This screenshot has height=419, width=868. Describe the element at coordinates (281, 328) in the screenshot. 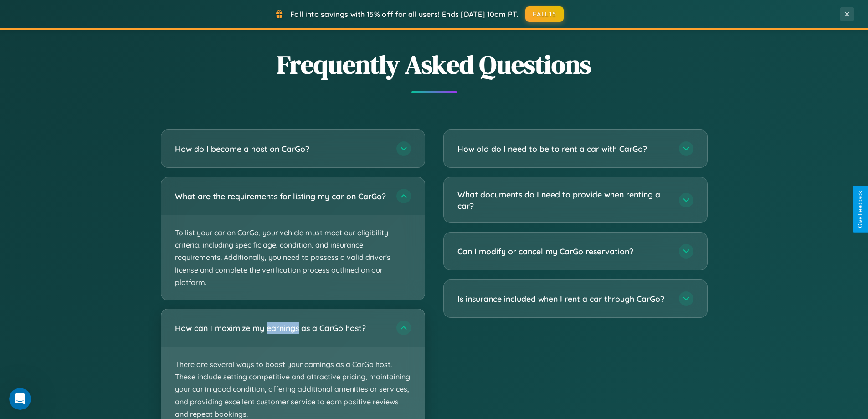

I see `h3: How can I maximize my earnings as a CarGo host?` at that location.